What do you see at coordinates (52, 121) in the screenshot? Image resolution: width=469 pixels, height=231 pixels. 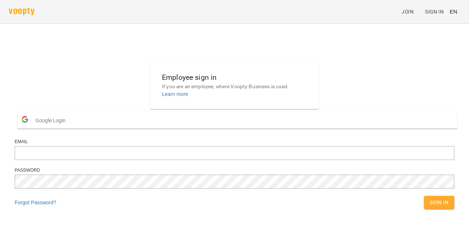 I see `span: Google Login` at bounding box center [52, 121].